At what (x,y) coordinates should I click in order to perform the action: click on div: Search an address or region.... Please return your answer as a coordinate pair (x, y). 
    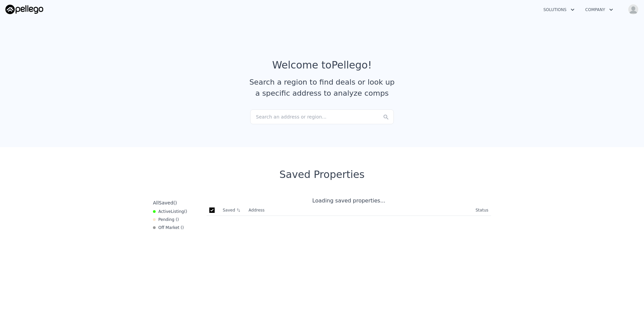
    Looking at the image, I should click on (322, 117).